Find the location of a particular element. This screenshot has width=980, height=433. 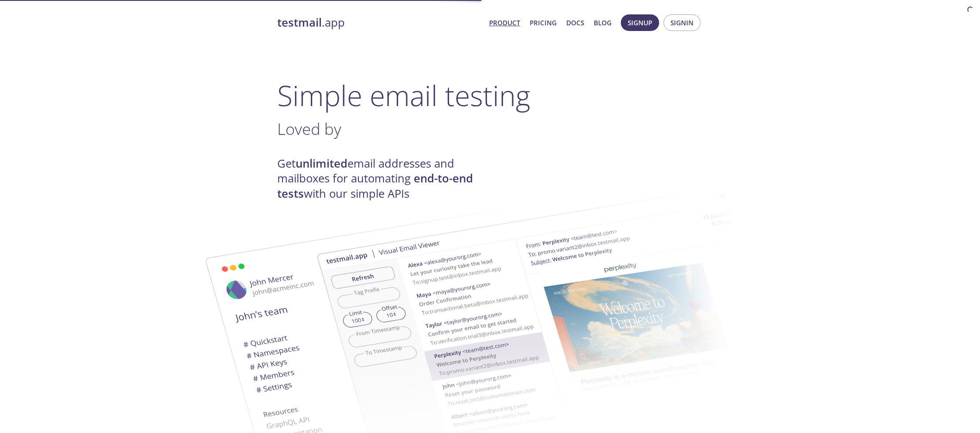

a: Docs is located at coordinates (575, 23).